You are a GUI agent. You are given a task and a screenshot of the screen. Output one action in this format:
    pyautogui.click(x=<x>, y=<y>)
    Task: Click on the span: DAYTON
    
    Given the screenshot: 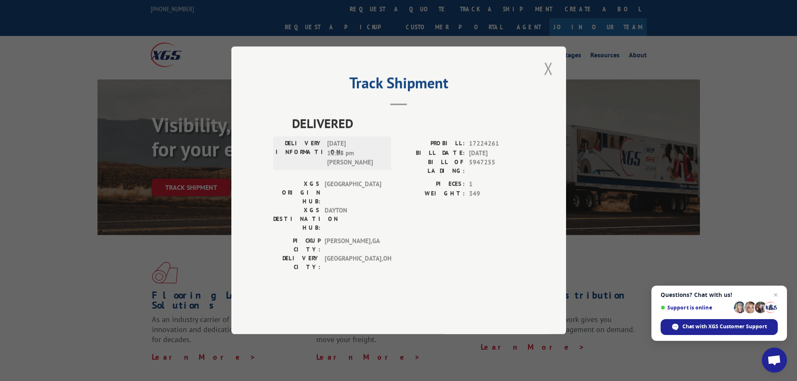 What is the action you would take?
    pyautogui.click(x=353, y=219)
    